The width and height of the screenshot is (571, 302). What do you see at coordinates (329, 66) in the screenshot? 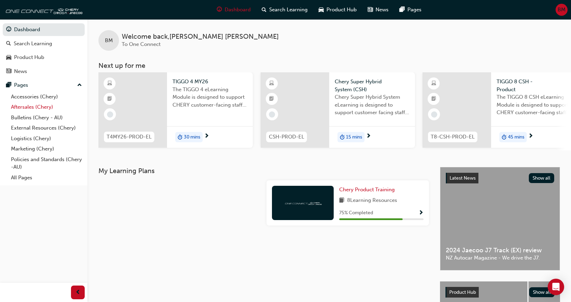
I see `h3: Next up for me` at bounding box center [329, 66].